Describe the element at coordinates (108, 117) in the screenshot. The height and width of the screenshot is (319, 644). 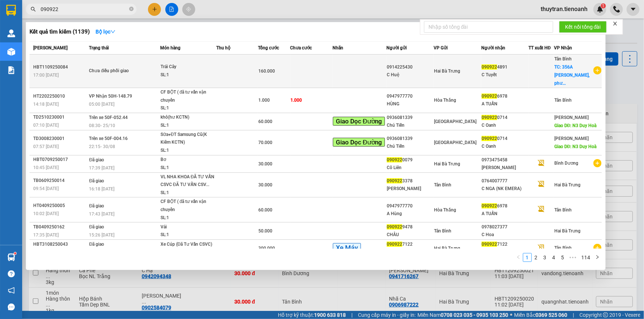
I see `span: Trên xe 50F-052.44` at that location.